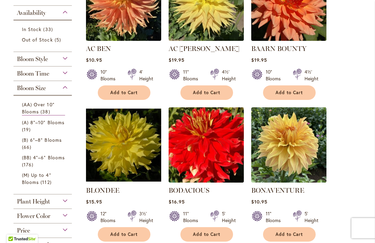 The height and width of the screenshot is (243, 375). What do you see at coordinates (31, 13) in the screenshot?
I see `span: Availability` at bounding box center [31, 13].